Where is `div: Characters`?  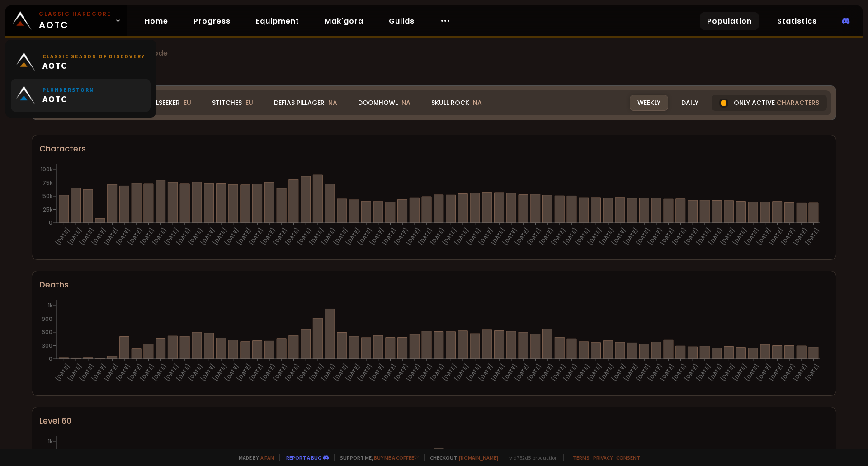 div: Characters is located at coordinates (434, 149).